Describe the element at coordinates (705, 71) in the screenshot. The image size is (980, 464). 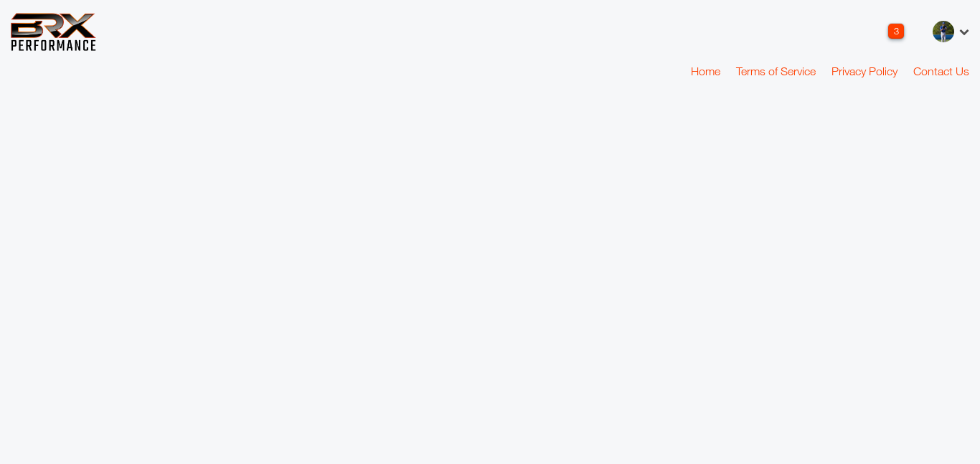
I see `a: Home` at that location.